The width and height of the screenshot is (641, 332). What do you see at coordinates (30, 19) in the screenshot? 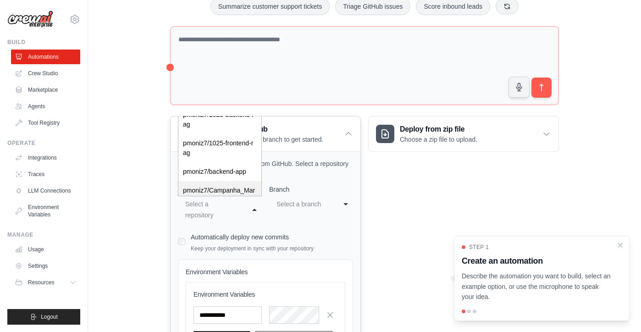
I see `img: Logo` at bounding box center [30, 19].